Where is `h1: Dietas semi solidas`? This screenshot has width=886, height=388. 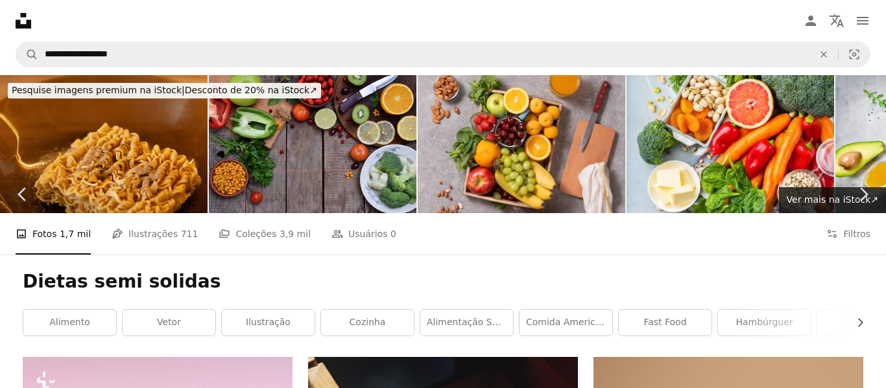
h1: Dietas semi solidas is located at coordinates (443, 282).